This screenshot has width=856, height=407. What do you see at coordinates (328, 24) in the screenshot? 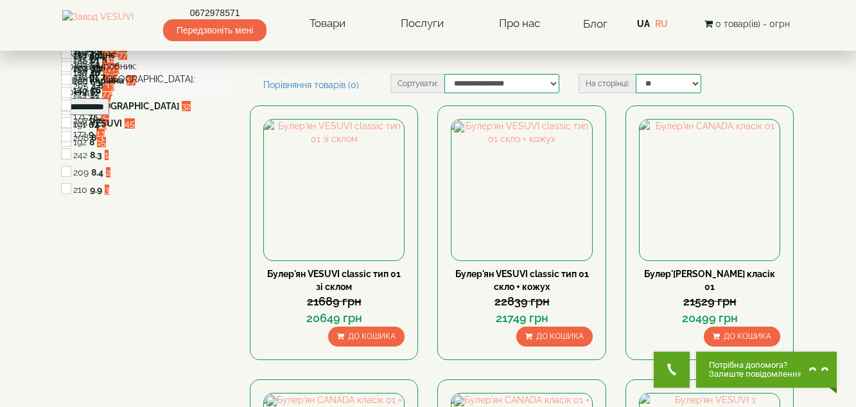
I see `a: Товари` at bounding box center [328, 24].